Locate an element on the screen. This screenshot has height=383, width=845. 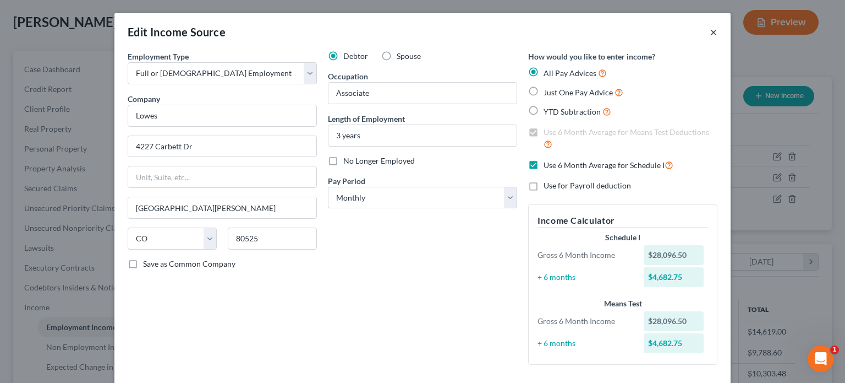
span: All Pay Advices is located at coordinates (570, 73).